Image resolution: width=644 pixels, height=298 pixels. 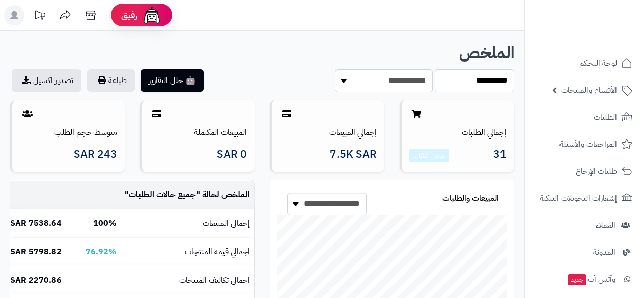 What do you see at coordinates (100, 252) in the screenshot?
I see `b: 76.92%` at bounding box center [100, 252].